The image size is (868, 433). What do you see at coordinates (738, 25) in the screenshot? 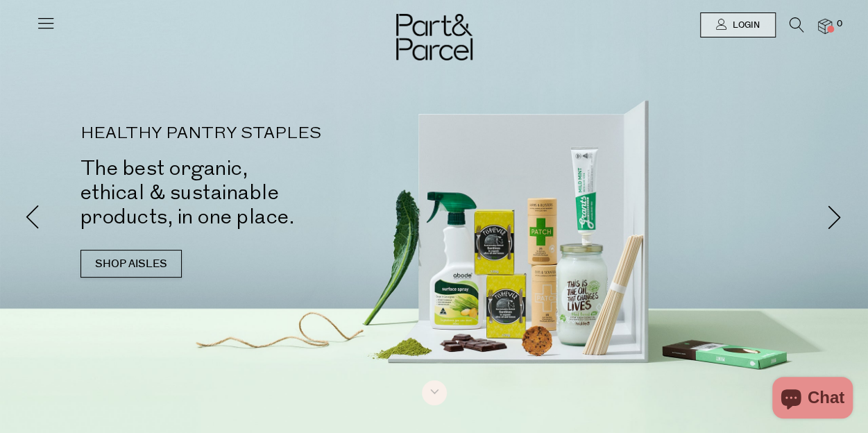
I see `a: Login` at bounding box center [738, 25].